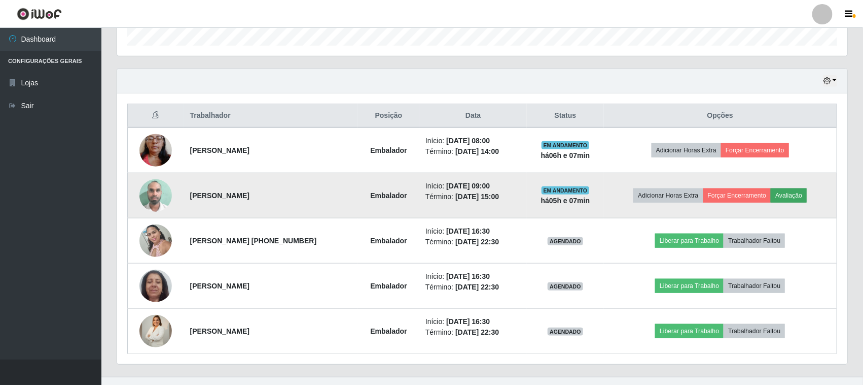  I want to click on strong: há 05 h e 07 min, so click(566, 200).